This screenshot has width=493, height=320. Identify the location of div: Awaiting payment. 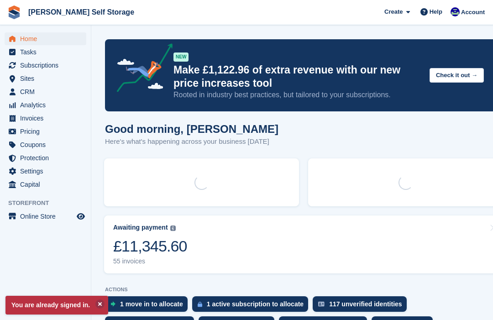
(141, 227).